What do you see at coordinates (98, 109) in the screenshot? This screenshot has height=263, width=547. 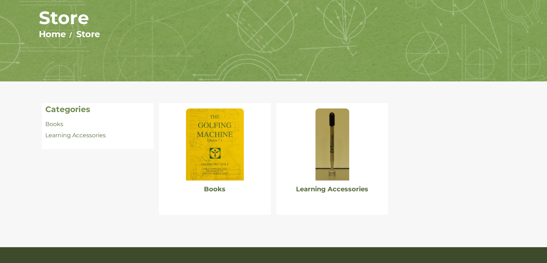 I see `h4: Categories` at bounding box center [98, 109].